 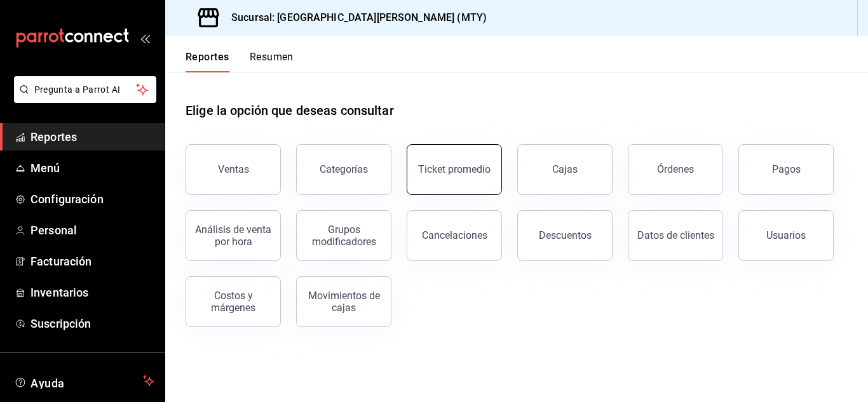 I want to click on button: Reportes, so click(x=207, y=62).